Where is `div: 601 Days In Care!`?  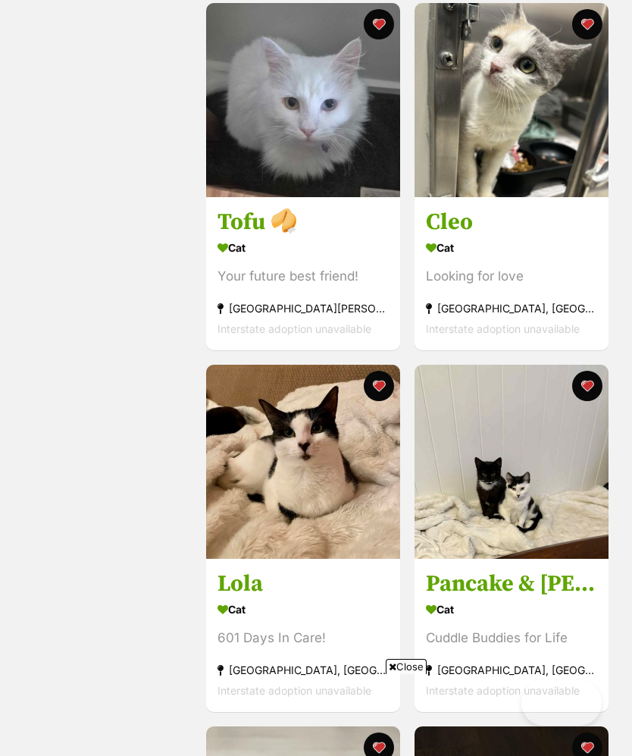 div: 601 Days In Care! is located at coordinates (303, 638).